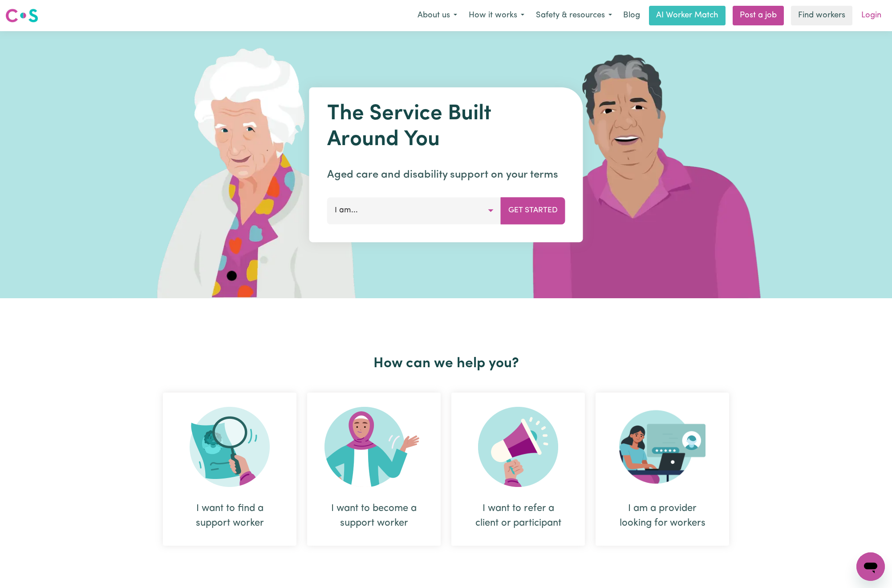  I want to click on a: Post a job, so click(758, 16).